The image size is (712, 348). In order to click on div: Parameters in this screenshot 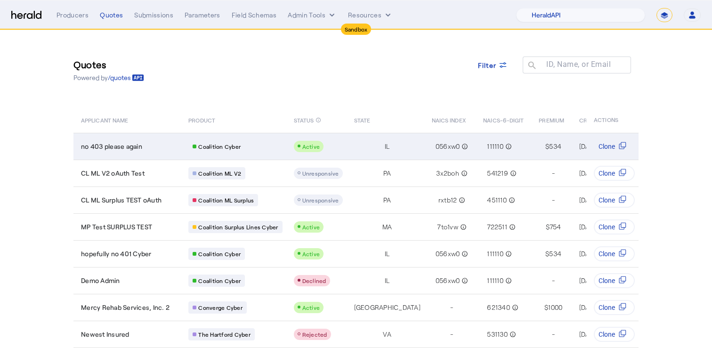, I will do `click(202, 15)`.